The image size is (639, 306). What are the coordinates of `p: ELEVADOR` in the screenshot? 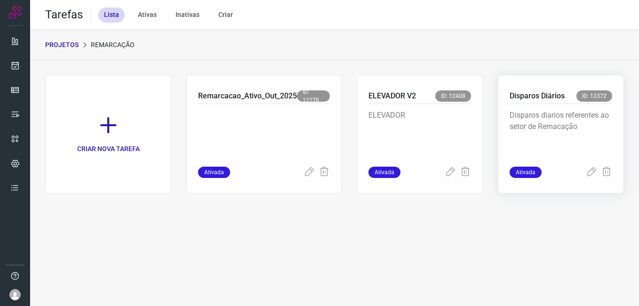 It's located at (419, 133).